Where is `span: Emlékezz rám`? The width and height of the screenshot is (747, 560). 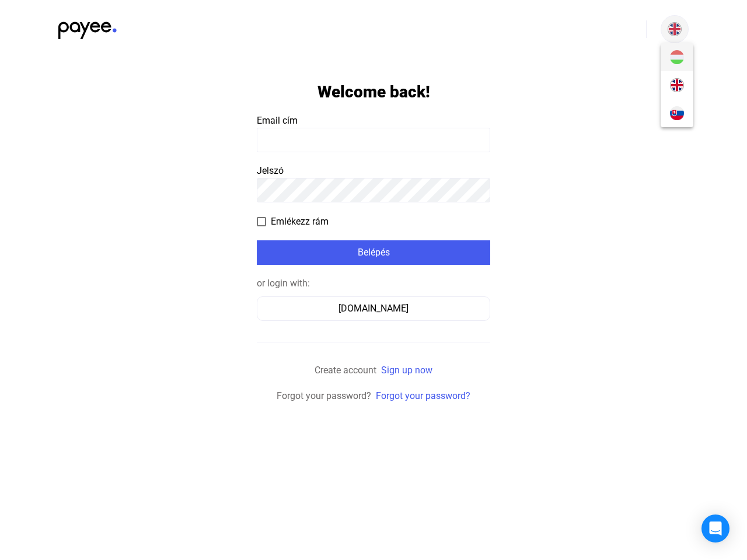
span: Emlékezz rám is located at coordinates (299, 222).